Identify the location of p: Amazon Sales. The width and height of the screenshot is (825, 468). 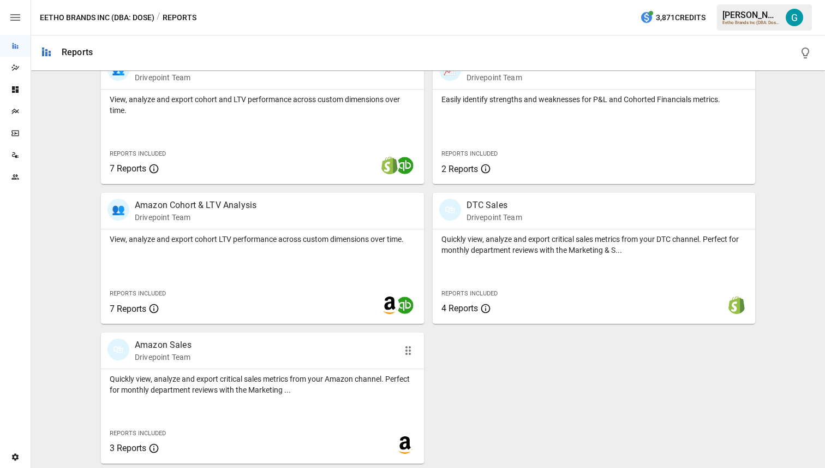
(163, 345).